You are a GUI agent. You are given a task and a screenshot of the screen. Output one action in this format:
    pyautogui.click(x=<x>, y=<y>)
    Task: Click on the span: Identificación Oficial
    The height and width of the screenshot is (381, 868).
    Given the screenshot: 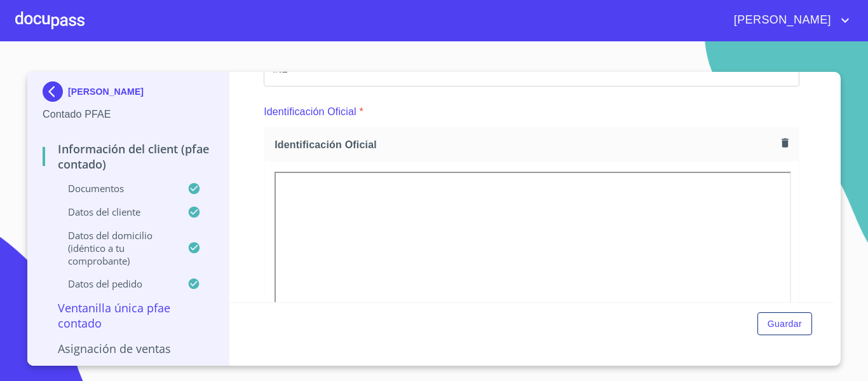 What is the action you would take?
    pyautogui.click(x=525, y=144)
    